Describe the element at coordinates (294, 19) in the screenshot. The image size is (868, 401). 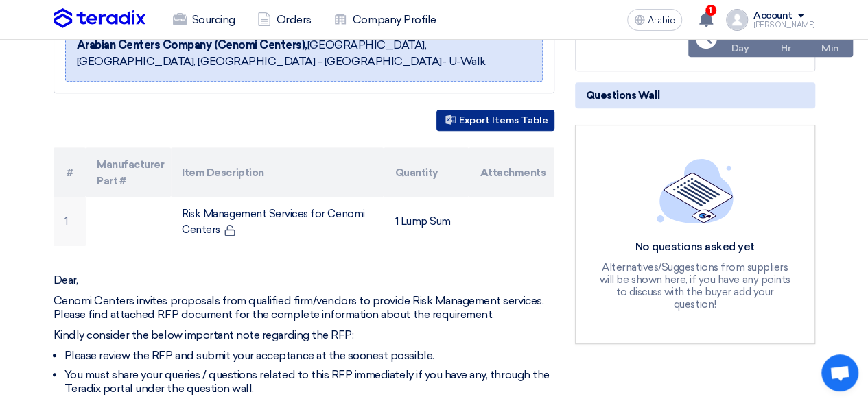
I see `font: Orders` at that location.